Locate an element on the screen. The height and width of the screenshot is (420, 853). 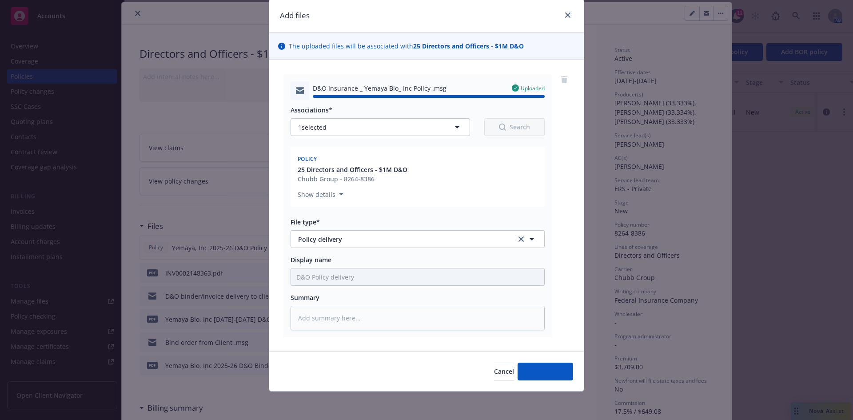
span: Cancel is located at coordinates (504, 371).